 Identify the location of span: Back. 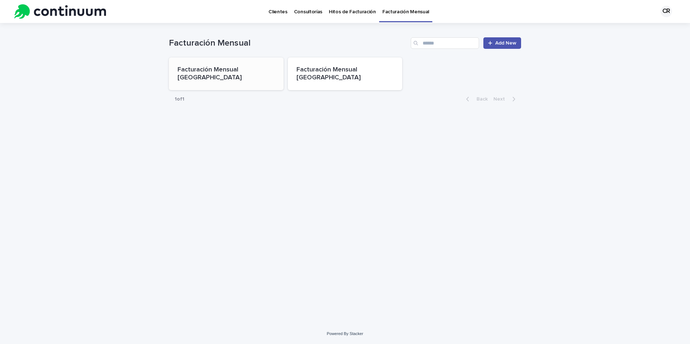
(480, 99).